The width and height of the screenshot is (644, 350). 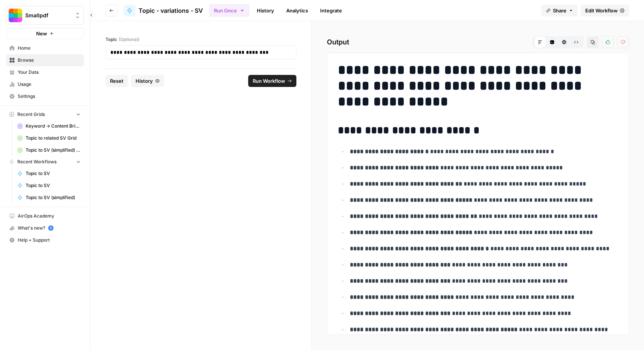 I want to click on h2: Output, so click(x=478, y=42).